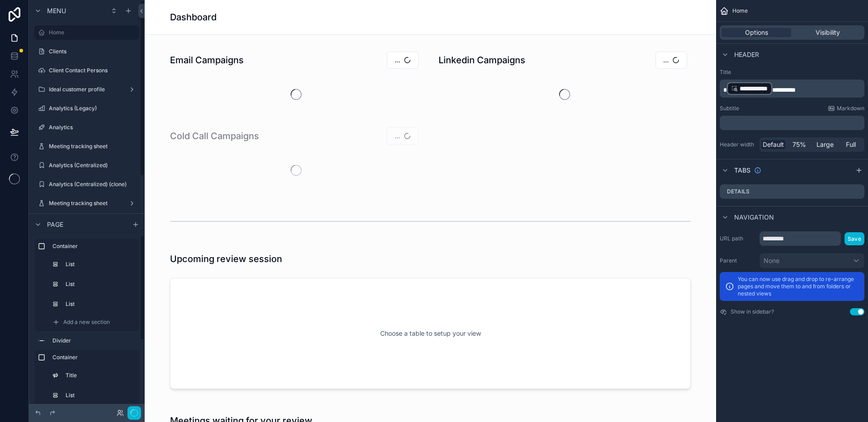 This screenshot has height=422, width=868. Describe the element at coordinates (94, 341) in the screenshot. I see `label: Divider` at that location.